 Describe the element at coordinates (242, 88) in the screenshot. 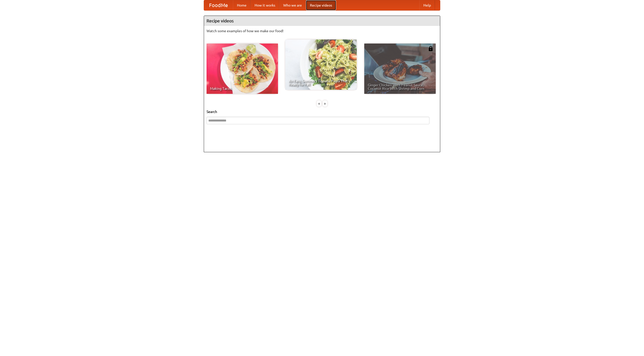

I see `span: Making Tacos` at that location.